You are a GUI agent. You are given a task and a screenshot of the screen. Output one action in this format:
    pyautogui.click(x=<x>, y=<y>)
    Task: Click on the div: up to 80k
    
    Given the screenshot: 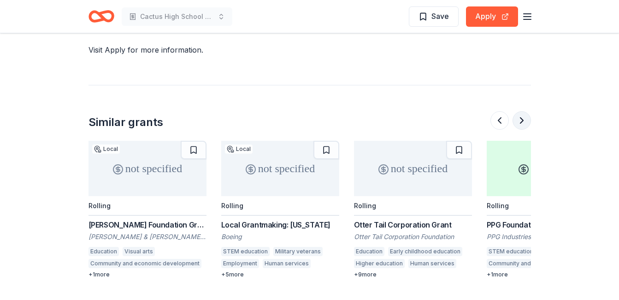 What is the action you would take?
    pyautogui.click(x=546, y=168)
    